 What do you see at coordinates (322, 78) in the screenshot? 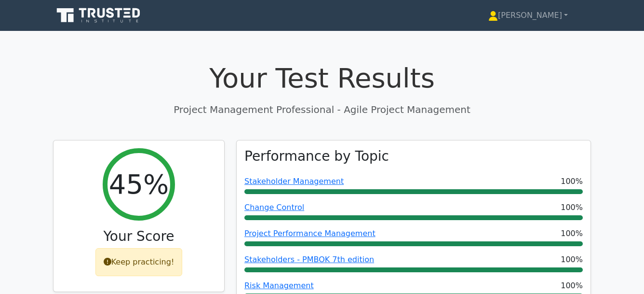
I see `h1: Your Test Results` at bounding box center [322, 78].